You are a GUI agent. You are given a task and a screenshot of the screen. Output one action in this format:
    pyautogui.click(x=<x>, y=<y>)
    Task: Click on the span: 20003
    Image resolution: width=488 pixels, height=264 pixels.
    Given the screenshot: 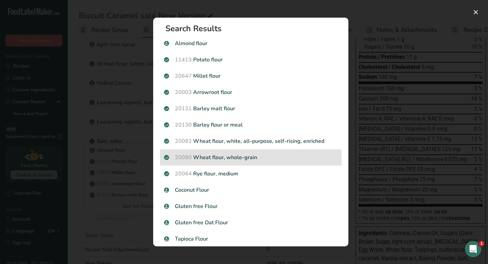 What is the action you would take?
    pyautogui.click(x=183, y=92)
    